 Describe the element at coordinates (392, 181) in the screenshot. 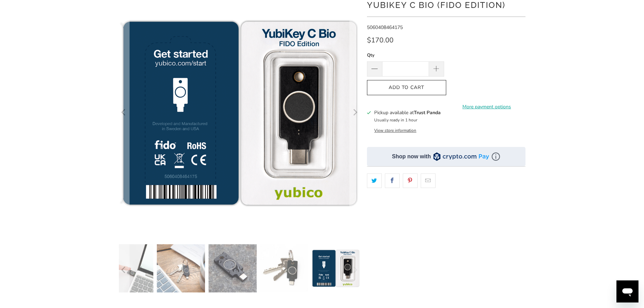

I see `a: Share this on Facebook` at that location.